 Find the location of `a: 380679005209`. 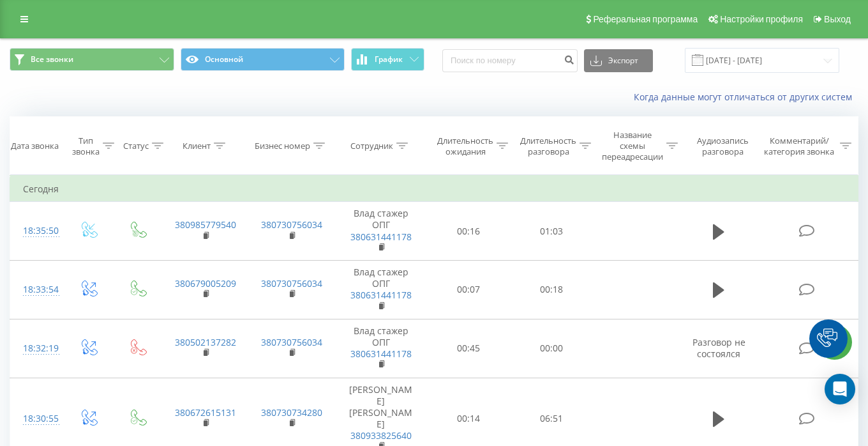

a: 380679005209 is located at coordinates (206, 283).